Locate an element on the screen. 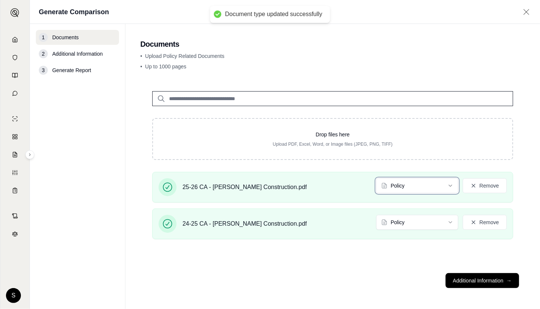 This screenshot has width=540, height=309. p: Upload PDF, Excel, Word, or Image files (JPEG, PNG, TIFF) is located at coordinates (333, 144).